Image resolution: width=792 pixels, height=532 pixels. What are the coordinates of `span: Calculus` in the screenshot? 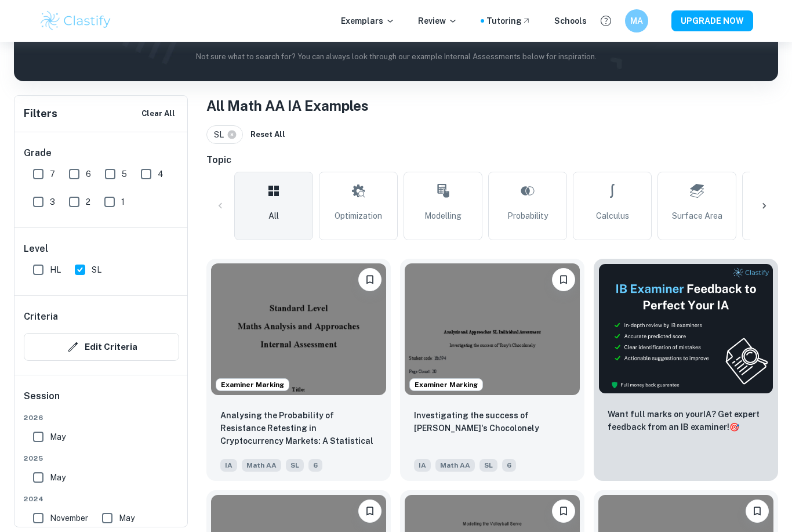 It's located at (612, 216).